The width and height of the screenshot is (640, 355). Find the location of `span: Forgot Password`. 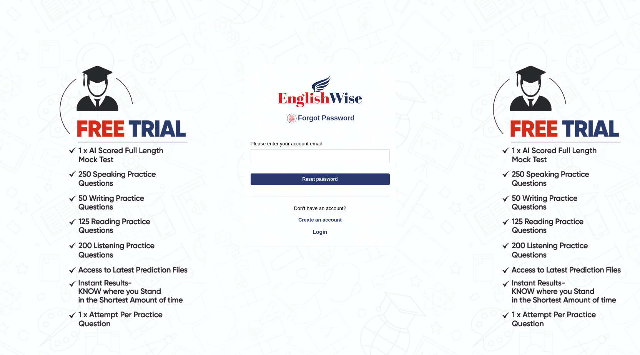

span: Forgot Password is located at coordinates (320, 118).